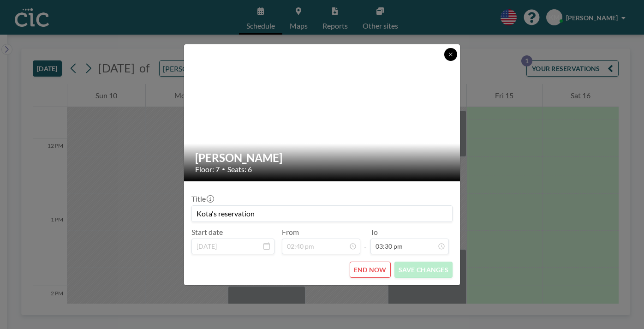 The width and height of the screenshot is (644, 329). What do you see at coordinates (202, 198) in the screenshot?
I see `label: Title` at bounding box center [202, 198].